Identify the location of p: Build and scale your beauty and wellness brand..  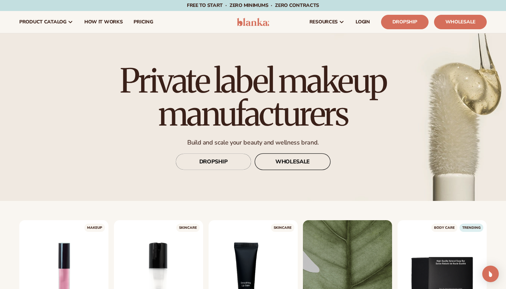
(253, 143).